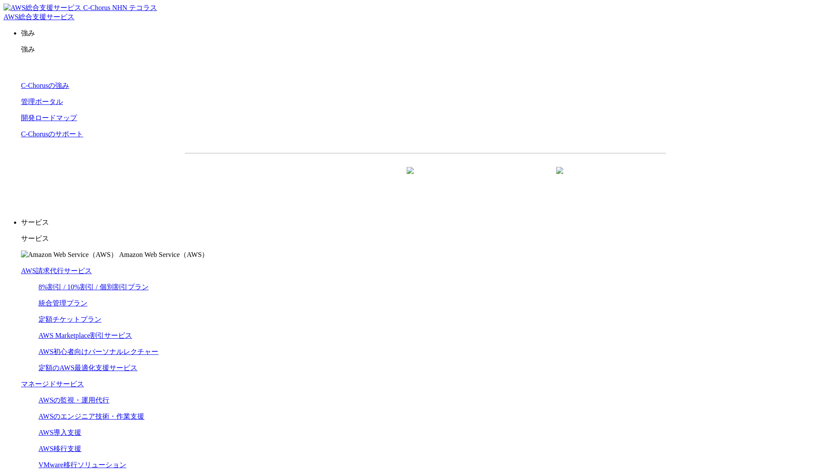  What do you see at coordinates (88, 368) in the screenshot?
I see `a: 定額のAWS最適化支援サービス` at bounding box center [88, 368].